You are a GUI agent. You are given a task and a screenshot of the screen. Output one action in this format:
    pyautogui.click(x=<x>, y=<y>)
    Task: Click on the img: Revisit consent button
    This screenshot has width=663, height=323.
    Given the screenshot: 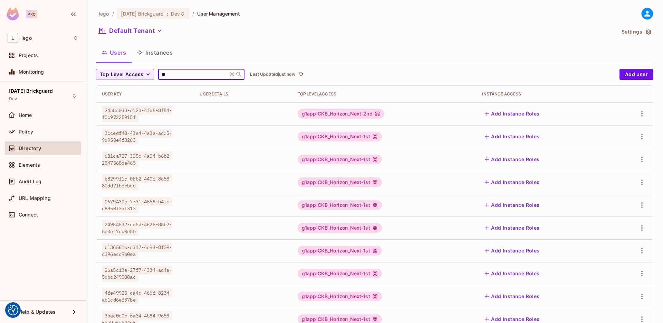 What is the action you would take?
    pyautogui.click(x=13, y=310)
    